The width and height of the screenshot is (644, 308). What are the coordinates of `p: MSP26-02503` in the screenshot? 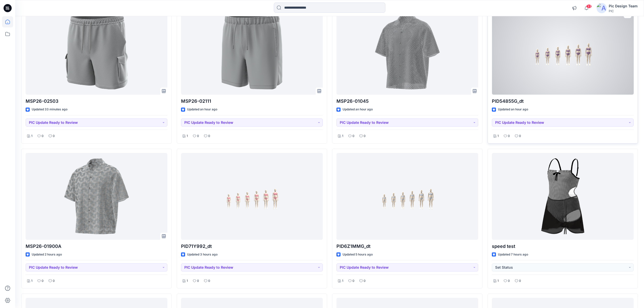 It's located at (97, 101).